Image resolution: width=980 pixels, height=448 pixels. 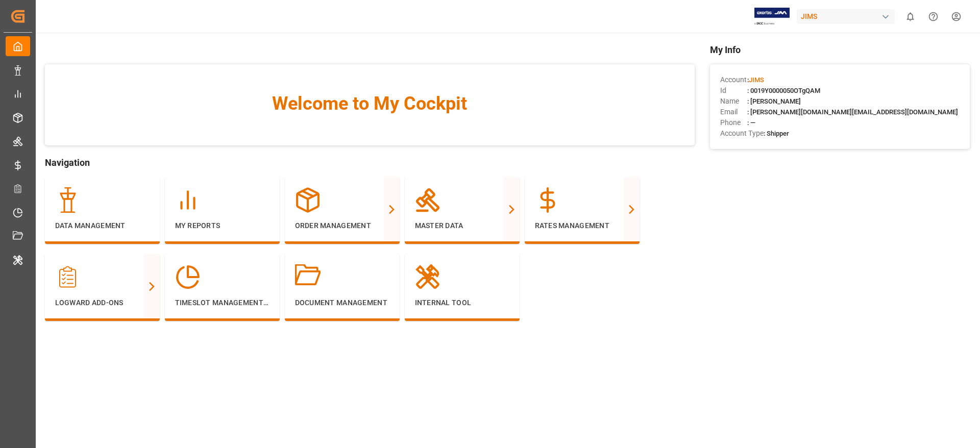 I want to click on span: JIMS, so click(x=757, y=80).